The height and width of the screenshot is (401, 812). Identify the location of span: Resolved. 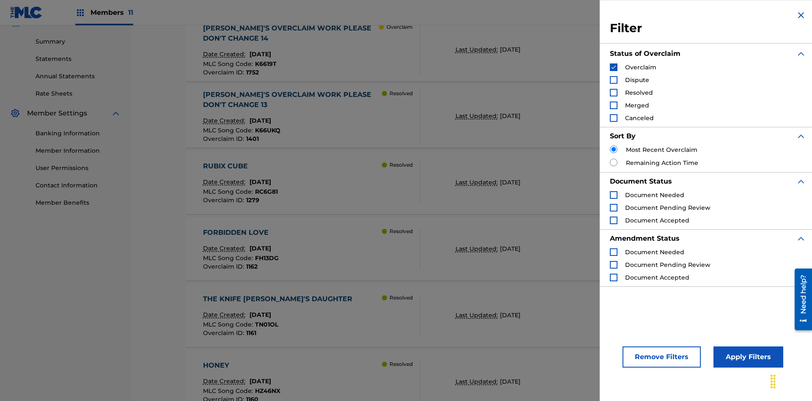
(639, 93).